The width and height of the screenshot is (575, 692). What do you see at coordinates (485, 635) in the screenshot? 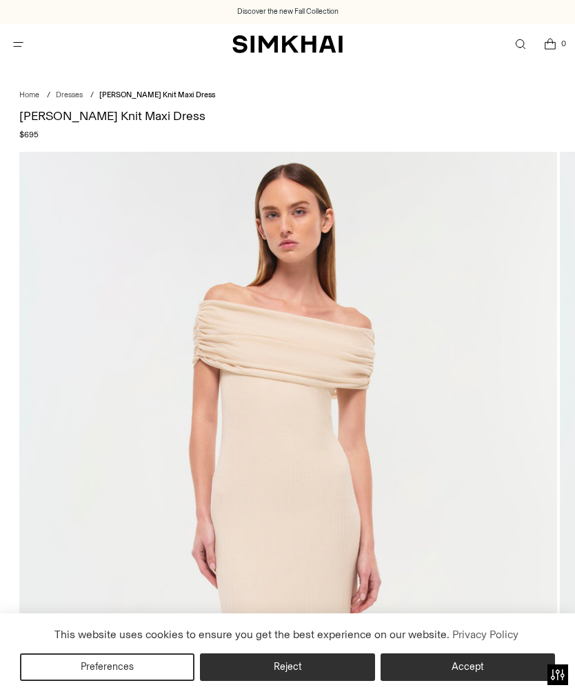
I see `a: Privacy Policy (opens in a new tab)` at bounding box center [485, 635].